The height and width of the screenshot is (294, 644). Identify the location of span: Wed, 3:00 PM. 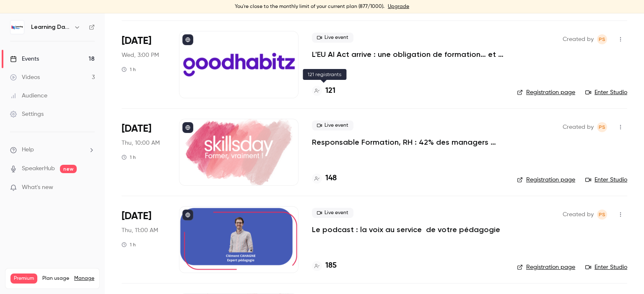
(140, 55).